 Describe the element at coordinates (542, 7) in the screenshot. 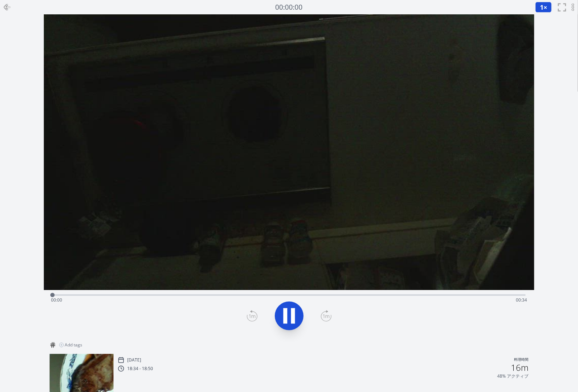

I see `span: 1` at that location.